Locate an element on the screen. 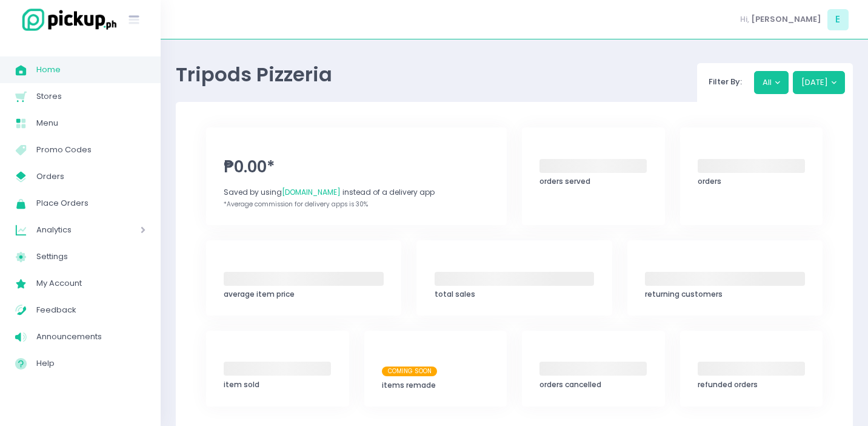 The image size is (868, 426). a: ‌orders cancelled is located at coordinates (593, 368).